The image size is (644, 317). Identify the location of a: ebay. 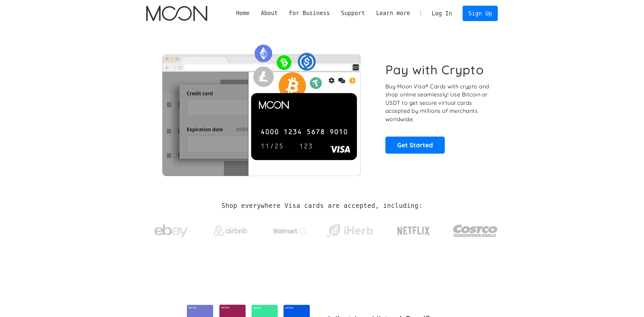
(171, 229).